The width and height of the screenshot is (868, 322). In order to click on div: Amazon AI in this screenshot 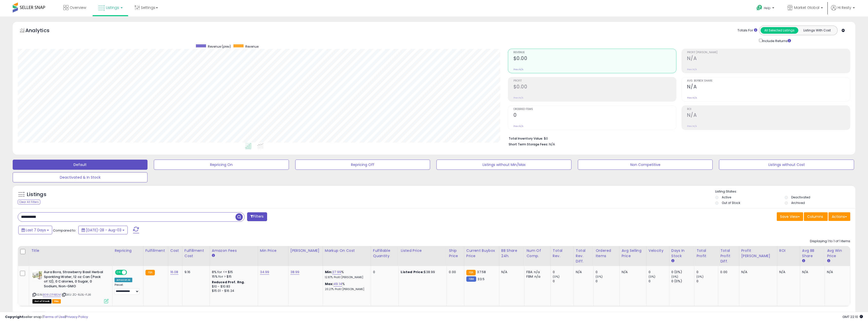, I will do `click(123, 280)`.